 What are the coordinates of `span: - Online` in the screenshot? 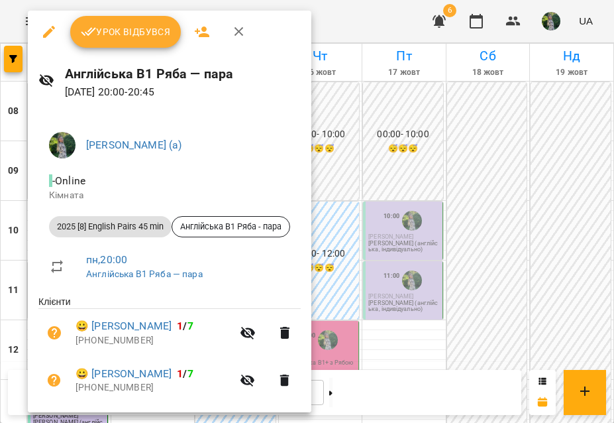 It's located at (68, 180).